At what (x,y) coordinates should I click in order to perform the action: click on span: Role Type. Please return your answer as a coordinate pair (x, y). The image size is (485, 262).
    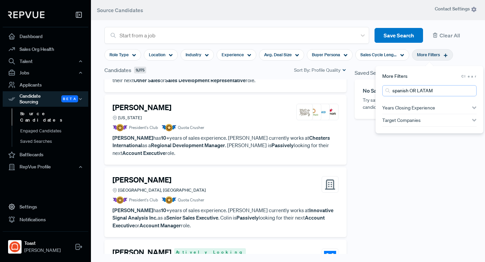
    Looking at the image, I should click on (119, 55).